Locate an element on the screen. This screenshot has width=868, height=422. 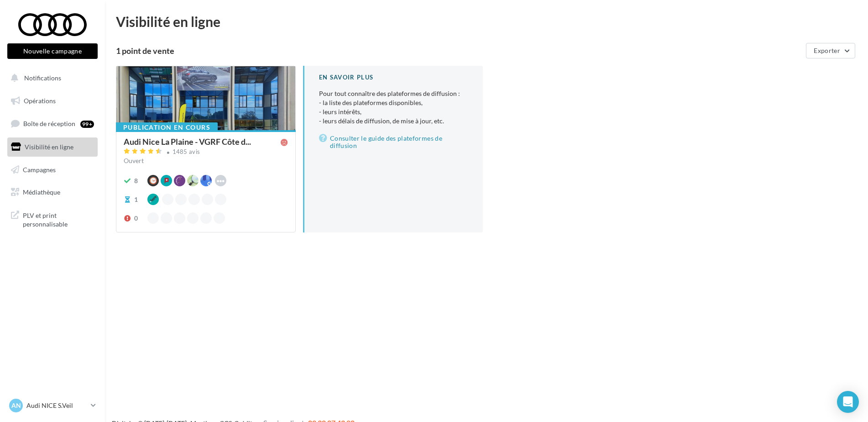
div: 1 is located at coordinates (136, 199).